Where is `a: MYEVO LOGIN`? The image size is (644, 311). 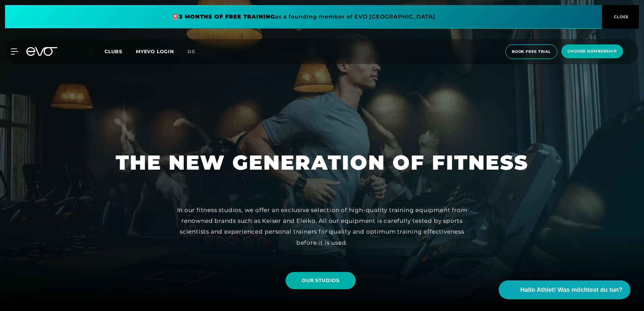 a: MYEVO LOGIN is located at coordinates (155, 52).